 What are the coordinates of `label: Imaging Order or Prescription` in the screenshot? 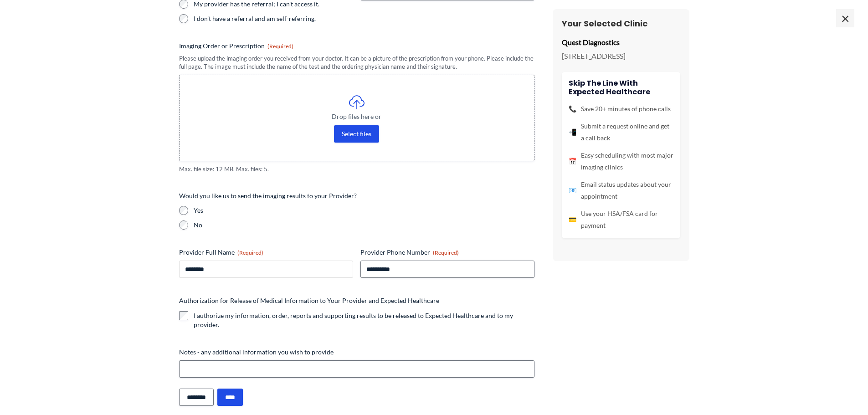 It's located at (357, 46).